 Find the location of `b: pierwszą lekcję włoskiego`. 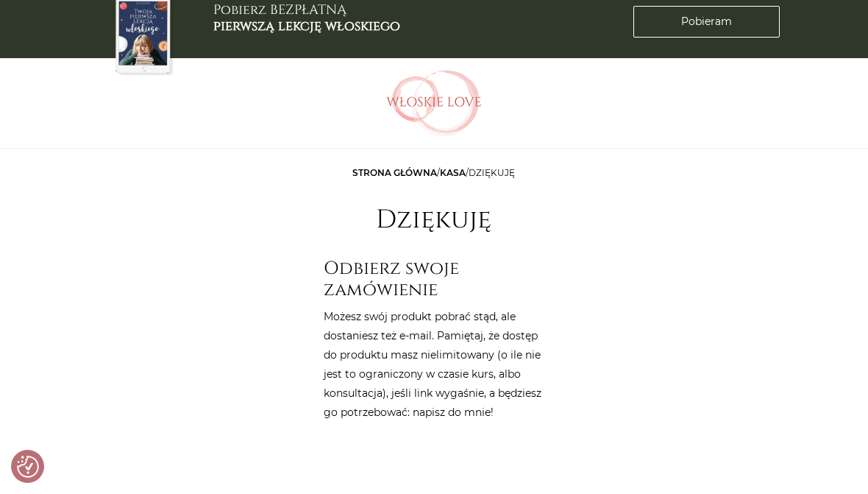

b: pierwszą lekcję włoskiego is located at coordinates (307, 26).